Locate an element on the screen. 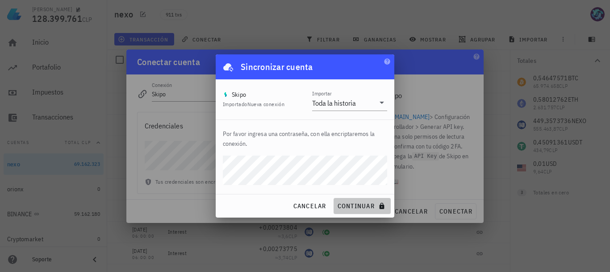 This screenshot has height=272, width=610. label: Importar is located at coordinates (322, 93).